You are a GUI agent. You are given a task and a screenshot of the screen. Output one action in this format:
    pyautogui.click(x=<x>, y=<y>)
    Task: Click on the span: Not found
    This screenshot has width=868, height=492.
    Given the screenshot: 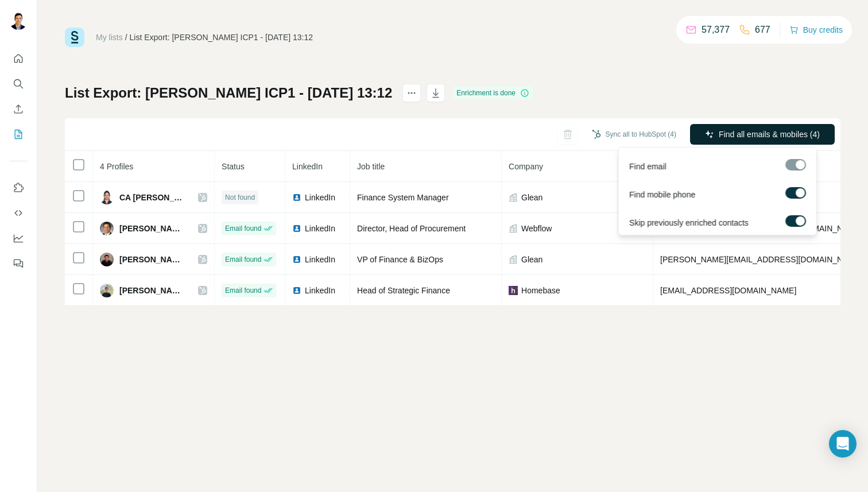 What is the action you would take?
    pyautogui.click(x=240, y=197)
    